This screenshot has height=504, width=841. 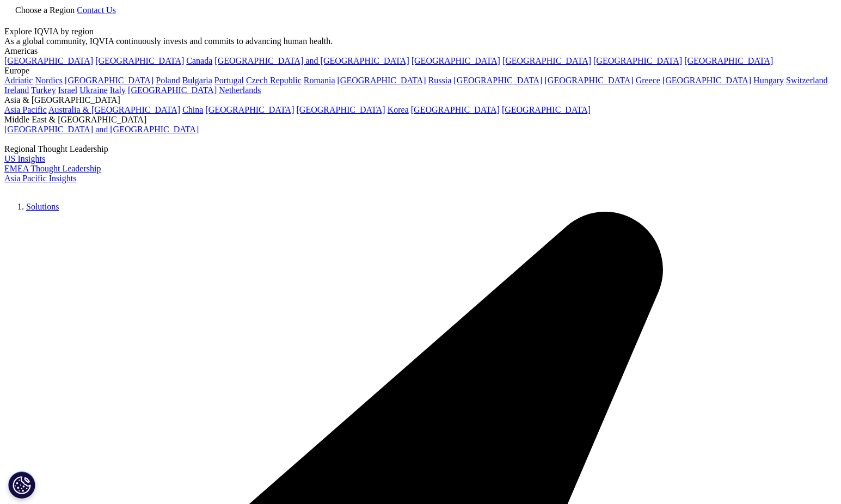 I want to click on a: Nordics, so click(x=49, y=80).